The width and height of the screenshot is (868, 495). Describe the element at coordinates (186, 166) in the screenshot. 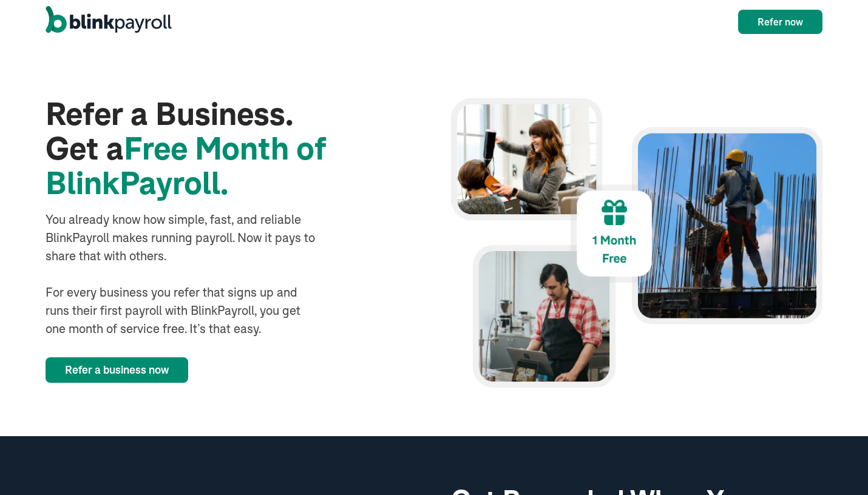

I see `span: Free Month of BlinkPayroll.` at that location.